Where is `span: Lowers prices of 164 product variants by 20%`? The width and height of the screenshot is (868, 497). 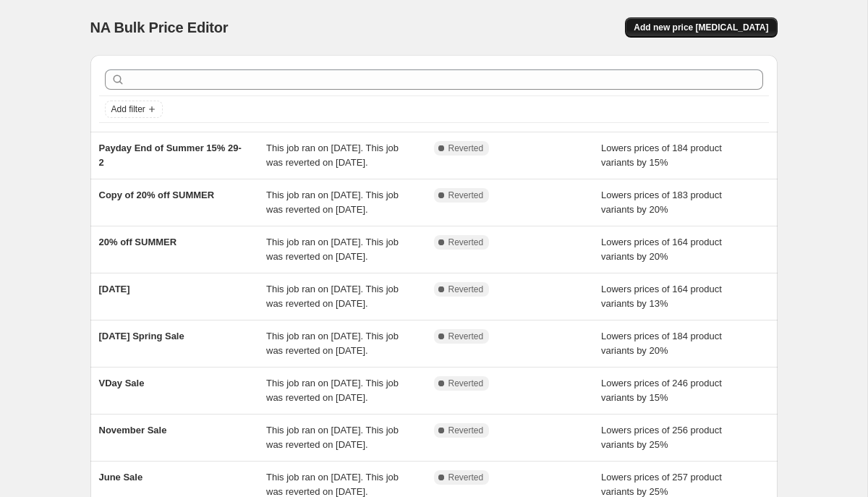
span: Lowers prices of 164 product variants by 20% is located at coordinates (661, 249).